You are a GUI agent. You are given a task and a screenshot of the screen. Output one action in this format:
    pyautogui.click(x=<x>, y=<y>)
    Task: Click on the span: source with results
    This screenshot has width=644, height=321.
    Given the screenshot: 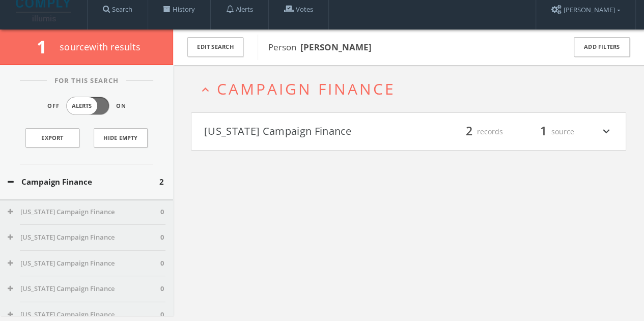 What is the action you would take?
    pyautogui.click(x=100, y=47)
    